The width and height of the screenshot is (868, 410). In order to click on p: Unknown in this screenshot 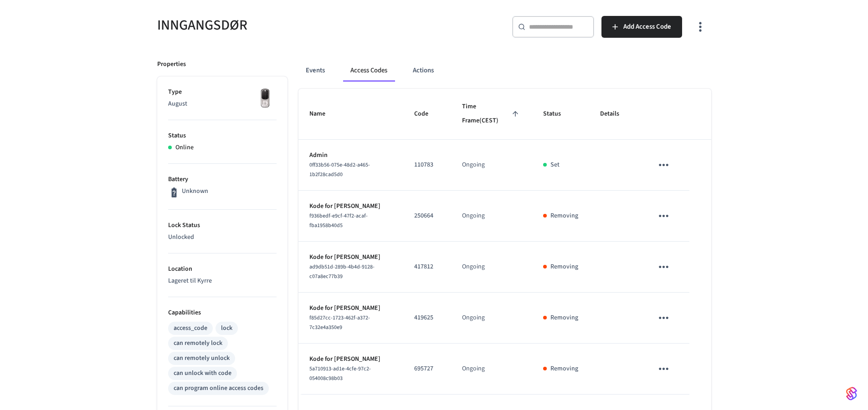, I will do `click(195, 191)`.